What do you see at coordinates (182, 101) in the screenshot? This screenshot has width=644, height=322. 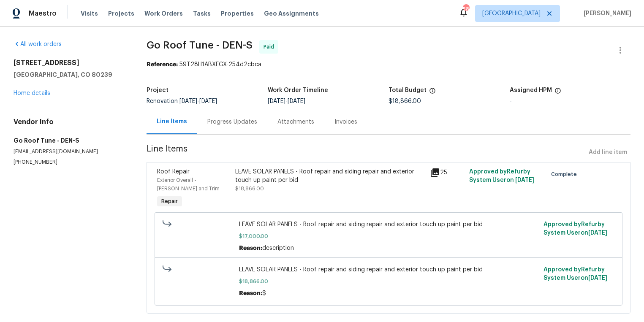 I see `span: Renovation` at bounding box center [182, 101].